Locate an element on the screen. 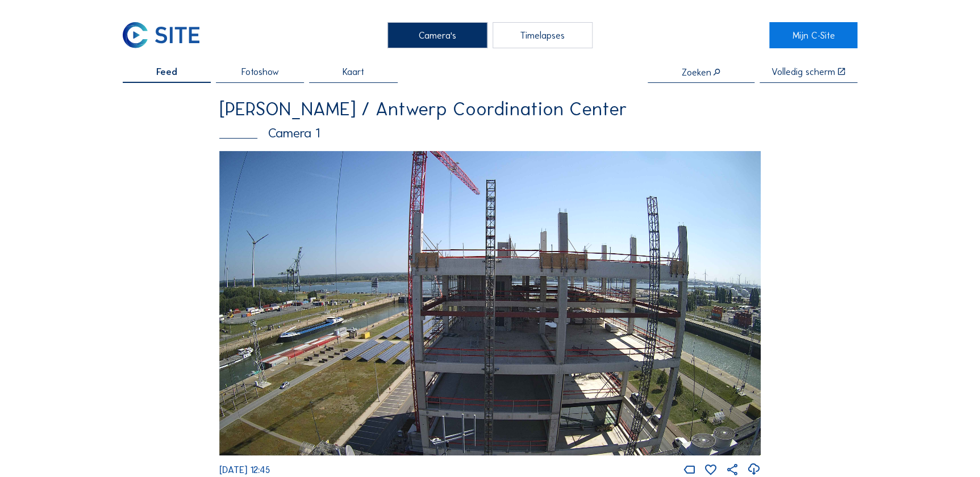 This screenshot has height=477, width=980. a: C-SITE Logo is located at coordinates (166, 34).